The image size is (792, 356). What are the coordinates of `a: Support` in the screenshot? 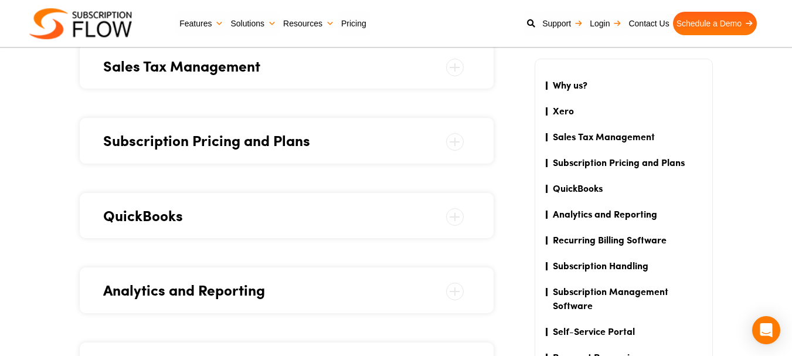 It's located at (562, 23).